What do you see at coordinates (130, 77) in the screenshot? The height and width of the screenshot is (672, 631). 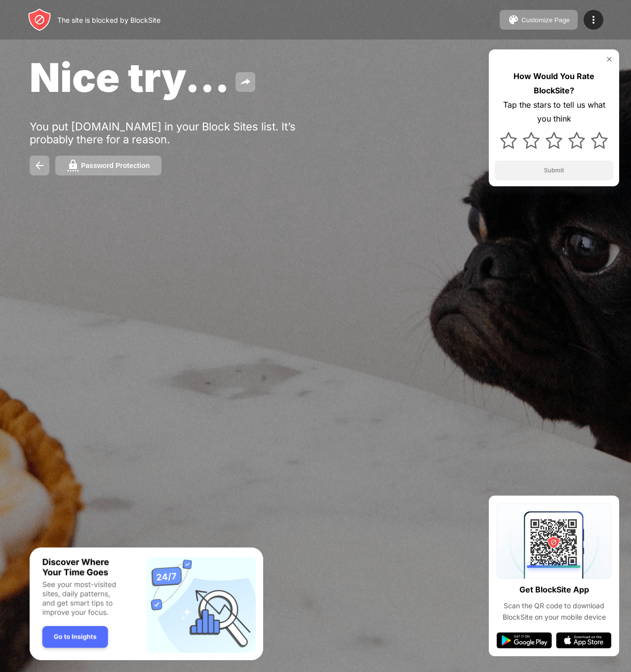 I see `span: Nice try...` at bounding box center [130, 77].